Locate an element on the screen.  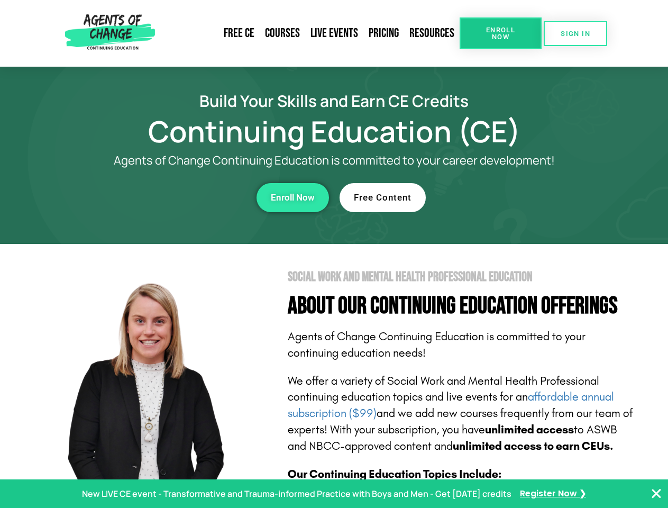
a: SIGN IN is located at coordinates (576, 33).